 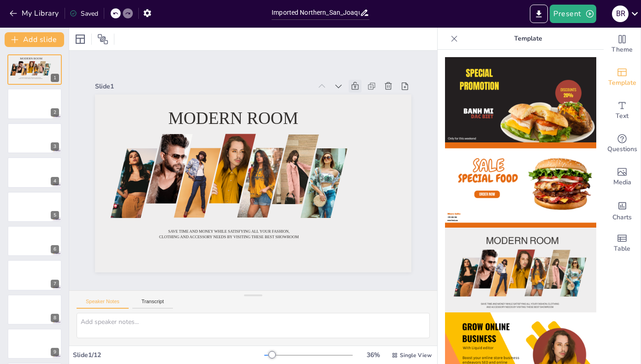 What do you see at coordinates (622, 144) in the screenshot?
I see `div: Get real-time input from your audience` at bounding box center [622, 144].